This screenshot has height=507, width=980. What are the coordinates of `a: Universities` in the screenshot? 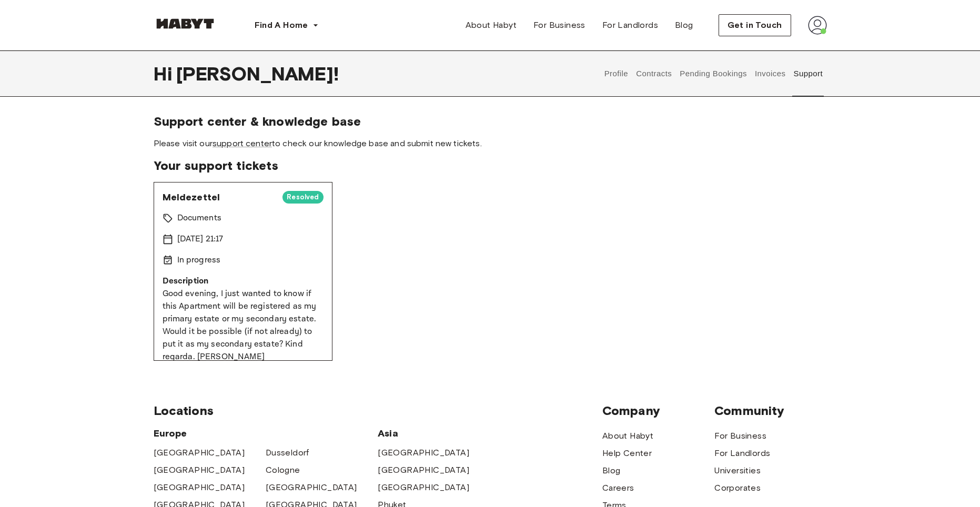 It's located at (738, 471).